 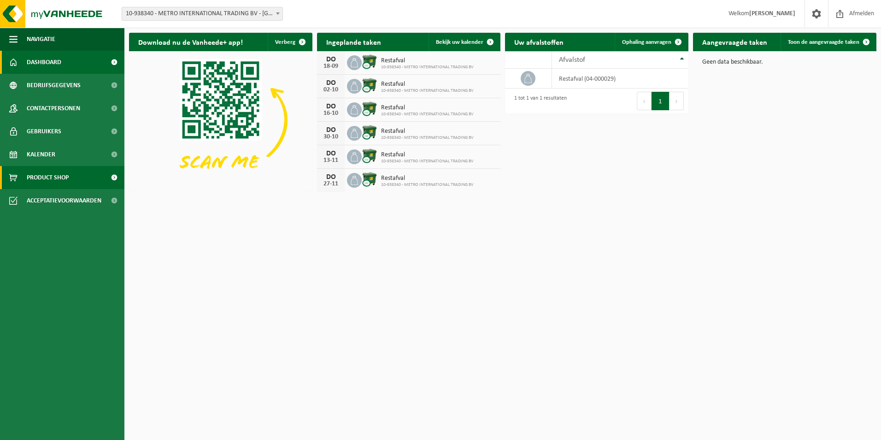 I want to click on div: 13-11, so click(x=331, y=160).